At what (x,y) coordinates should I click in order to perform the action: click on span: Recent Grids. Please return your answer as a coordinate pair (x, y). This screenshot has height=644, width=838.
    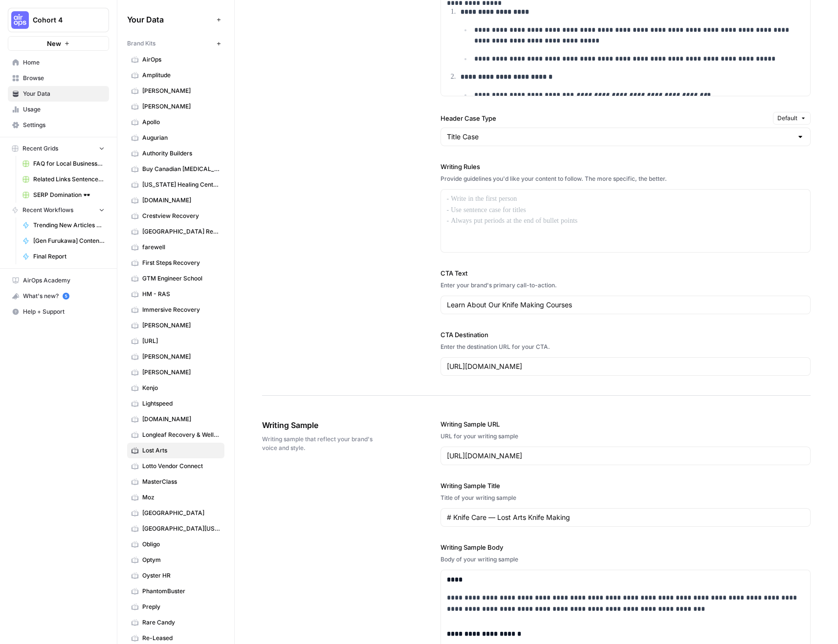
    Looking at the image, I should click on (40, 149).